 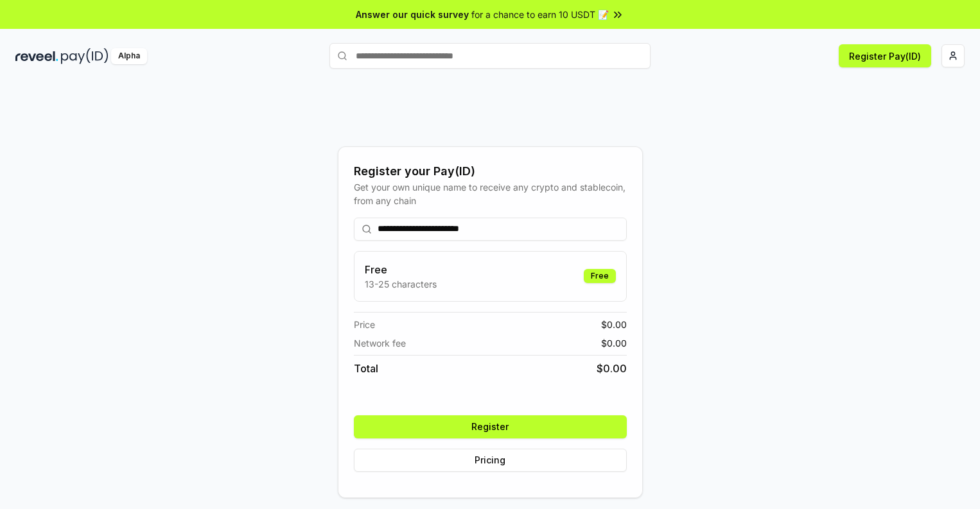 What do you see at coordinates (366, 368) in the screenshot?
I see `span: Total` at bounding box center [366, 368].